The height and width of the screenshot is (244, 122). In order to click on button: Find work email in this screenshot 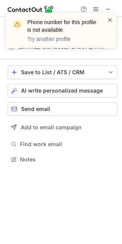, I will do `click(62, 144)`.